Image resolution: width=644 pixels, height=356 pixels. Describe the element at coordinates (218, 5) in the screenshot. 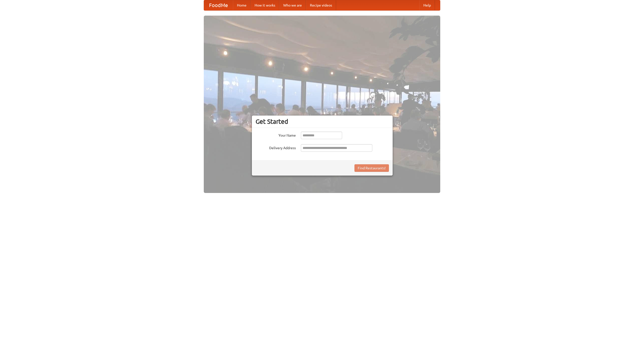

I see `a: FoodMe` at that location.